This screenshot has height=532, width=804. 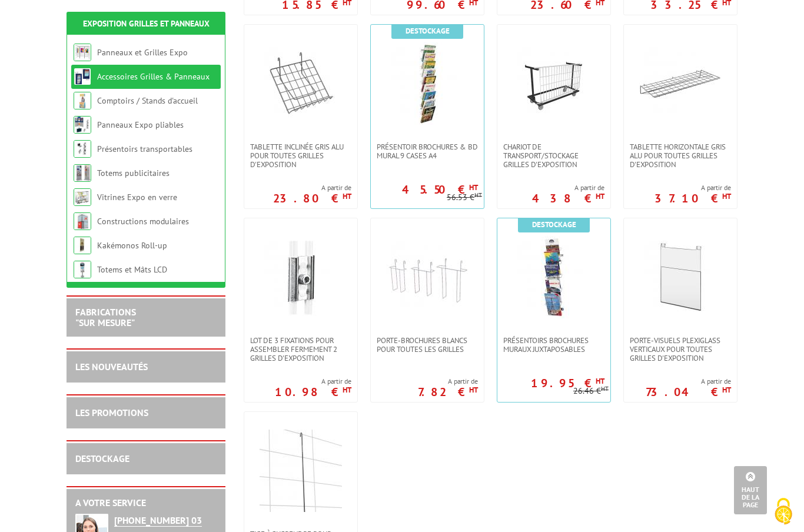 I want to click on img: Présentoirs transportables, so click(x=82, y=149).